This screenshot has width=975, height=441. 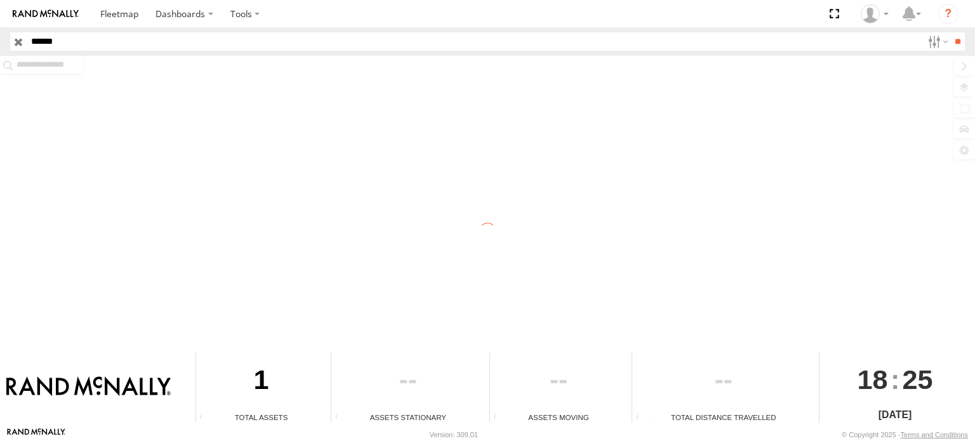 What do you see at coordinates (88, 387) in the screenshot?
I see `img: Rand McNally` at bounding box center [88, 387].